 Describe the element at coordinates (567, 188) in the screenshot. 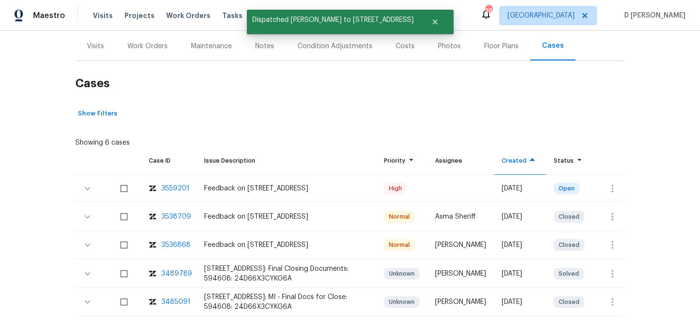

I see `span: Open` at that location.